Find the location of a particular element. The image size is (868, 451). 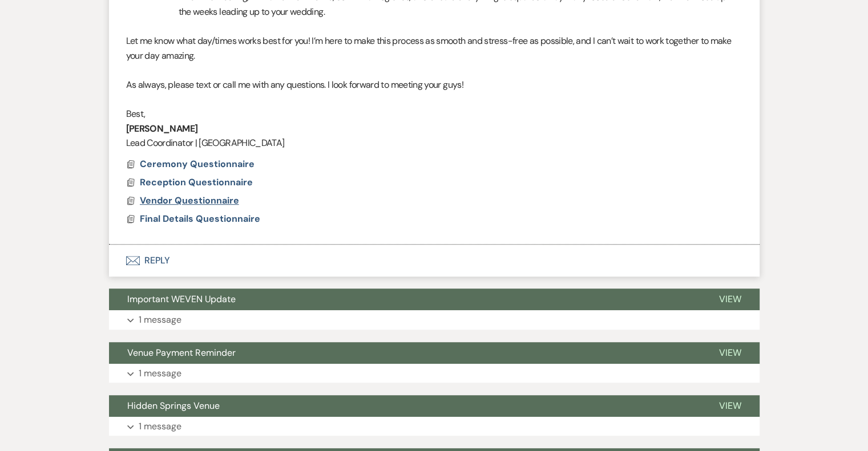

button: Hidden Springs Venue is located at coordinates (405, 406).